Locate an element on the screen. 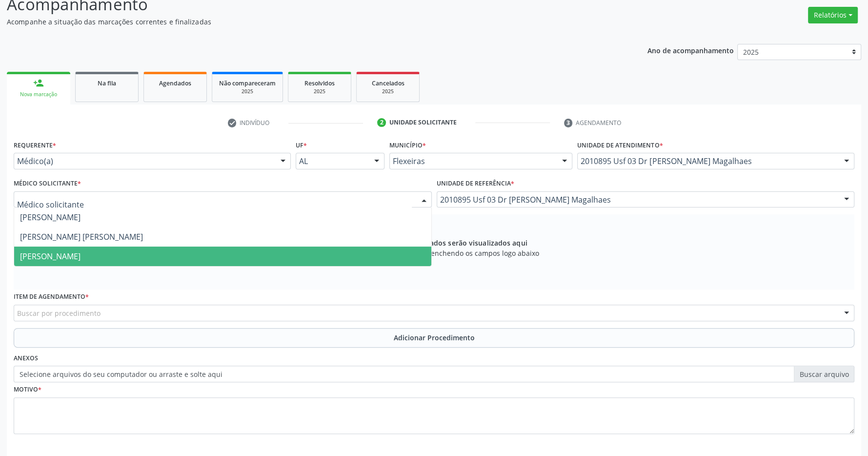 This screenshot has width=868, height=456. input: Médico solicitante is located at coordinates (214, 205).